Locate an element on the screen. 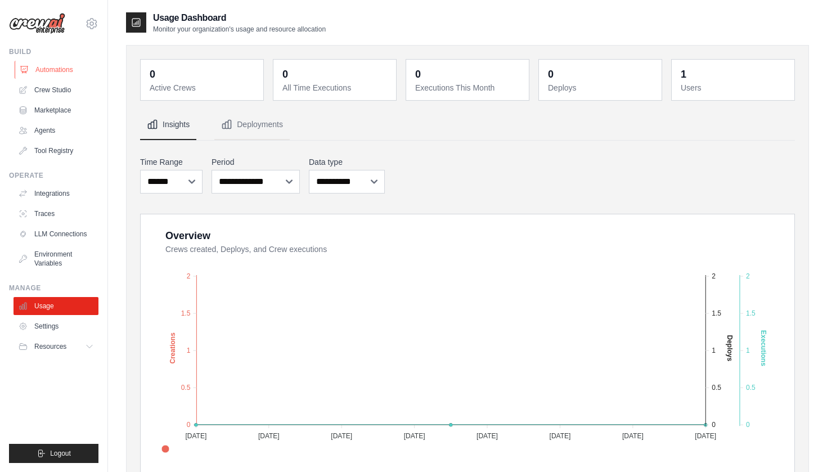 The image size is (827, 472). a: Agents is located at coordinates (56, 131).